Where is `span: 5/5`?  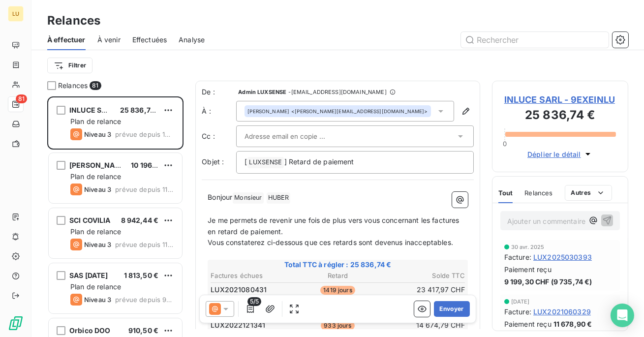 span: 5/5 is located at coordinates (254, 301).